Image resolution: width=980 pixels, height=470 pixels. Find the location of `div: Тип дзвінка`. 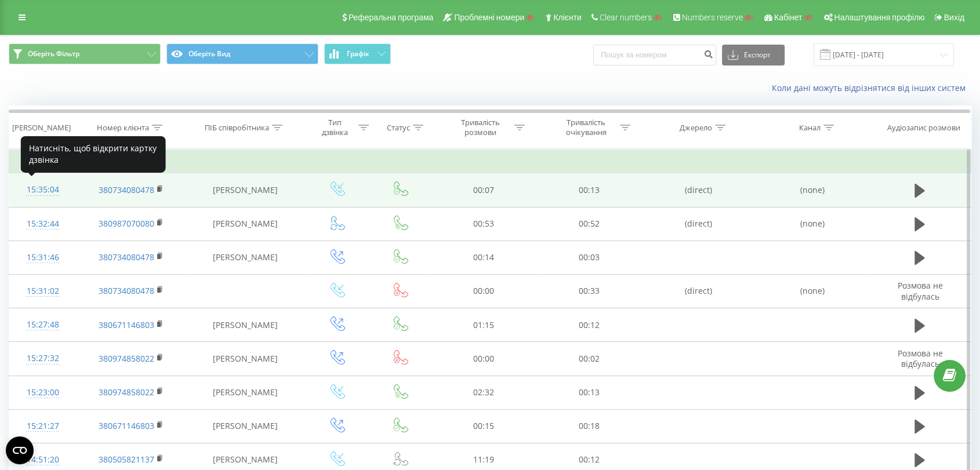

div: Тип дзвінка is located at coordinates (335, 128).